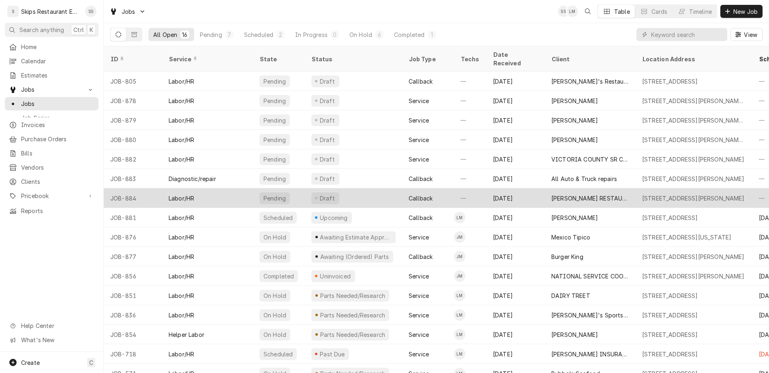  Describe the element at coordinates (229, 34) in the screenshot. I see `div: 7` at that location.